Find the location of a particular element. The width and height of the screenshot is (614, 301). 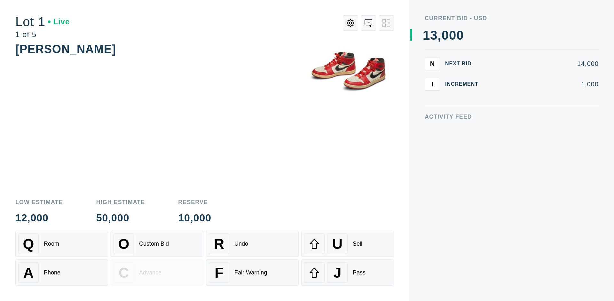

div: Lot 1 is located at coordinates (43, 22).